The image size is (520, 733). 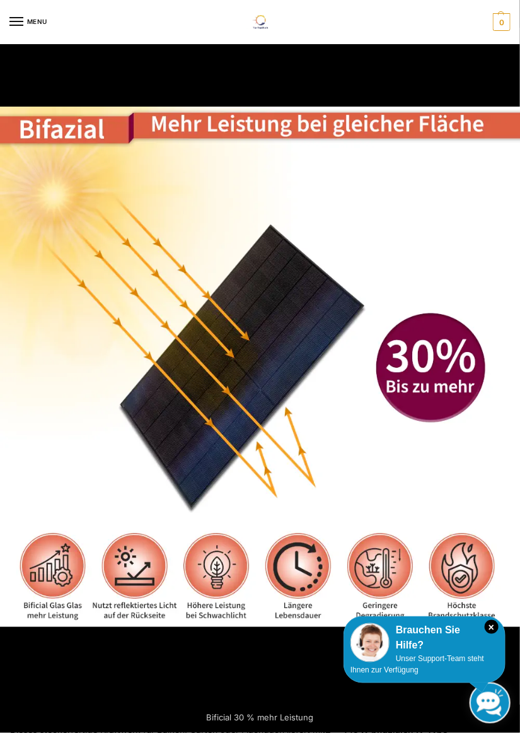 What do you see at coordinates (28, 22) in the screenshot?
I see `button: Menu` at bounding box center [28, 22].